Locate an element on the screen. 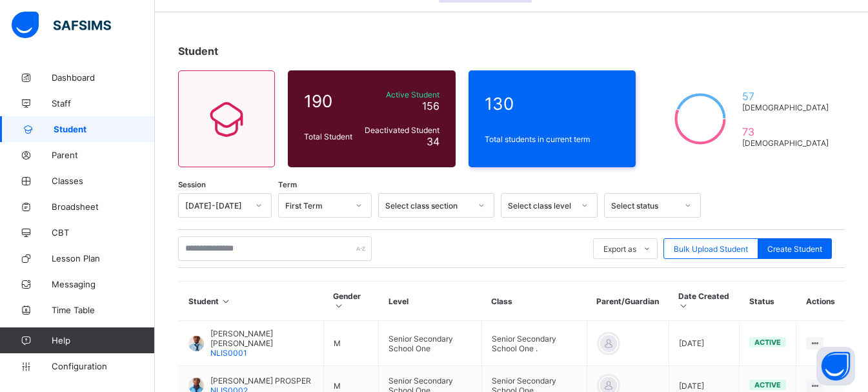 The image size is (868, 392). span: 34 is located at coordinates (434, 141).